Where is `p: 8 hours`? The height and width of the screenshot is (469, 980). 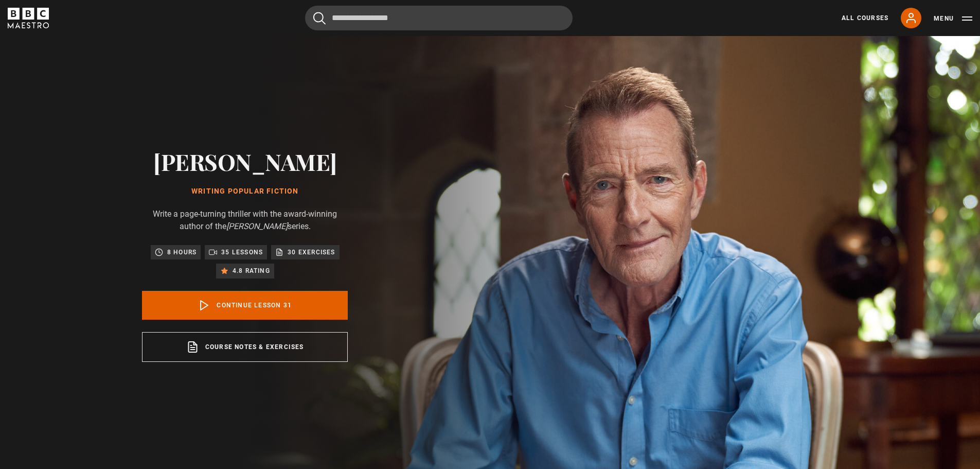 p: 8 hours is located at coordinates (181, 252).